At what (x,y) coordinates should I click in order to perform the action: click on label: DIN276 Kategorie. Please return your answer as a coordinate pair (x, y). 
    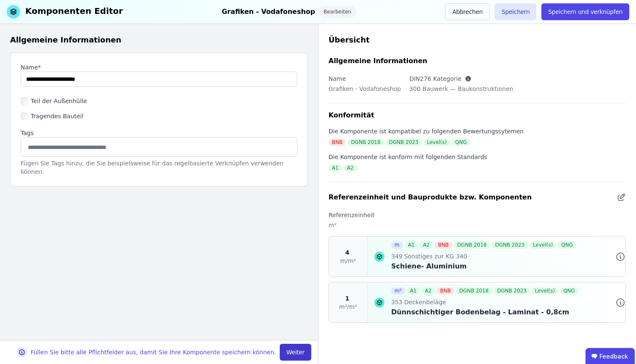
    Looking at the image, I should click on (436, 78).